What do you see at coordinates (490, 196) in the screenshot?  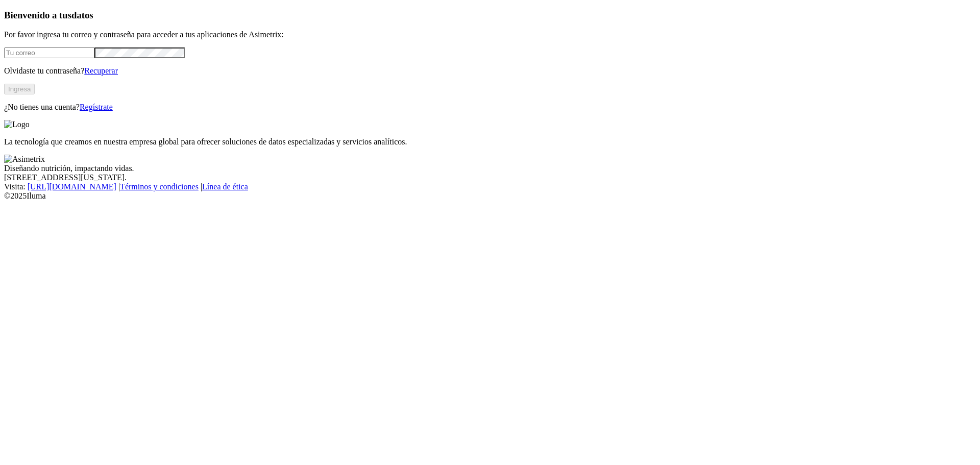 I see `div: © 2025 Iluma` at bounding box center [490, 196].